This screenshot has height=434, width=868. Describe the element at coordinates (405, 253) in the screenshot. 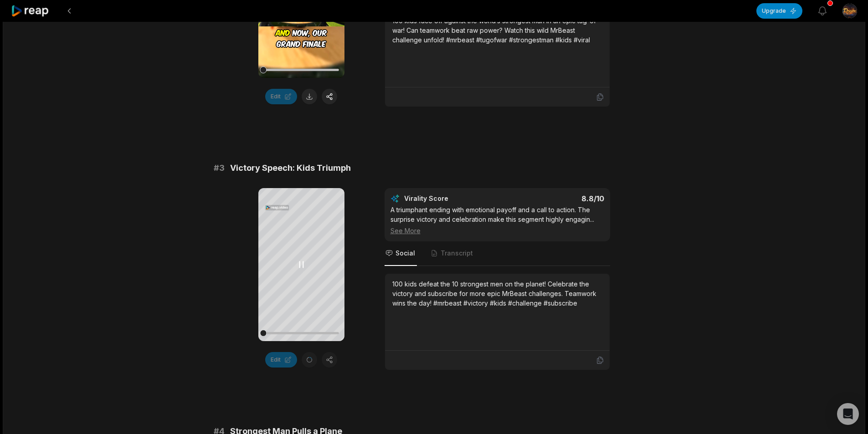

I see `span: Social` at that location.